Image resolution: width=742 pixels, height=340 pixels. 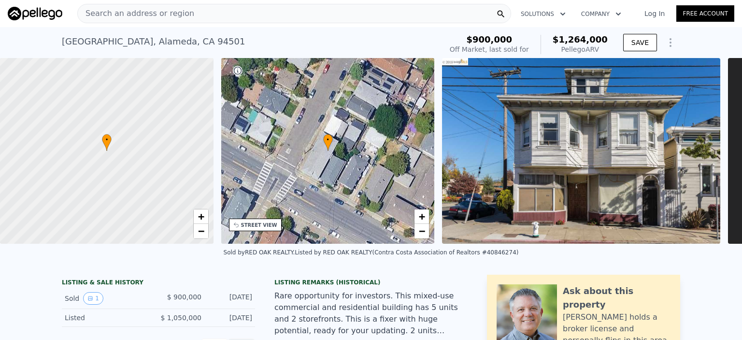 What do you see at coordinates (93, 298) in the screenshot?
I see `button: View historical data` at bounding box center [93, 298].